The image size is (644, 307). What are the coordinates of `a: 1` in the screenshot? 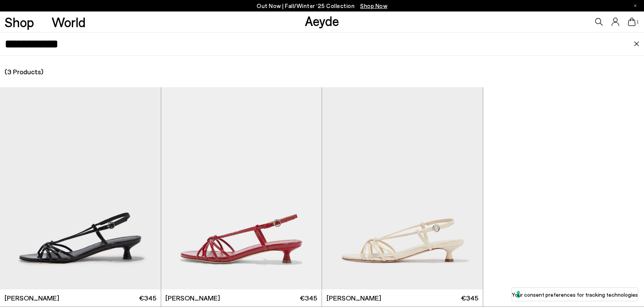 It's located at (632, 22).